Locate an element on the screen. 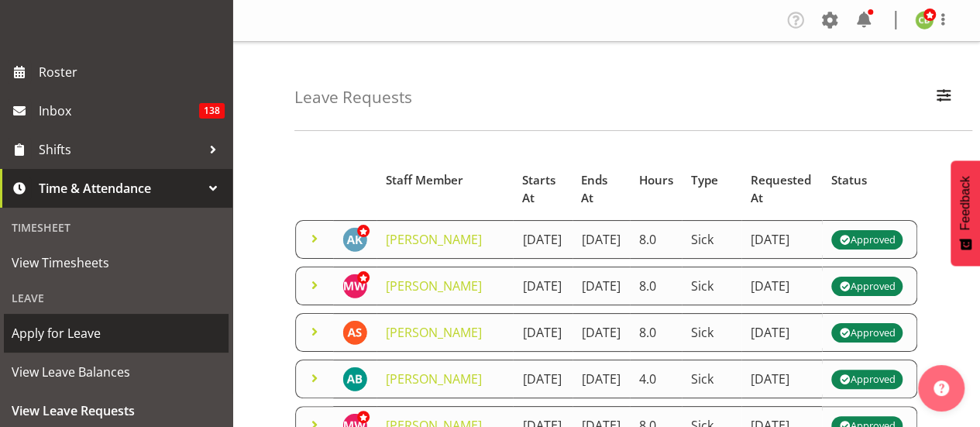  img: cathriona-byrne9810.jpg is located at coordinates (924, 20).